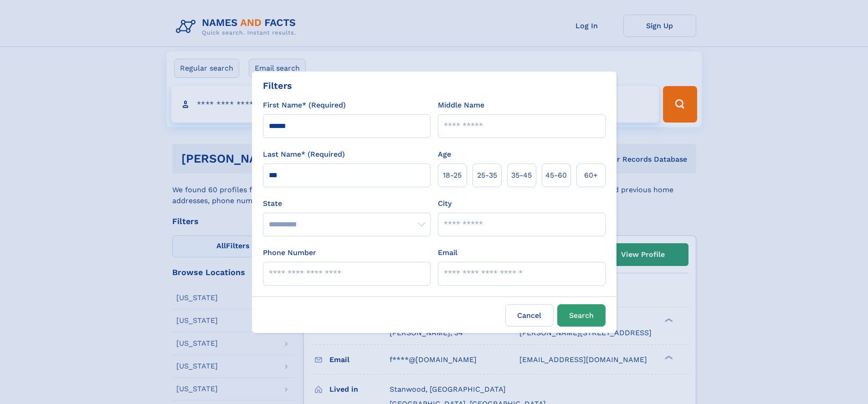 The width and height of the screenshot is (868, 404). I want to click on label: Email, so click(448, 253).